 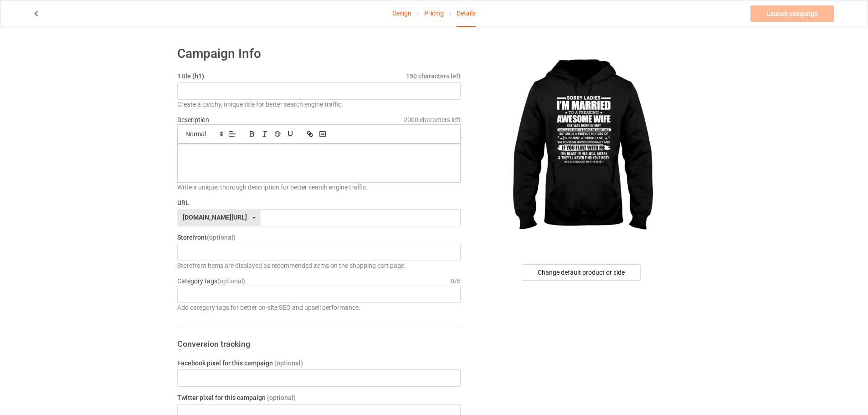 What do you see at coordinates (319, 237) in the screenshot?
I see `label: Storefront` at bounding box center [319, 237].